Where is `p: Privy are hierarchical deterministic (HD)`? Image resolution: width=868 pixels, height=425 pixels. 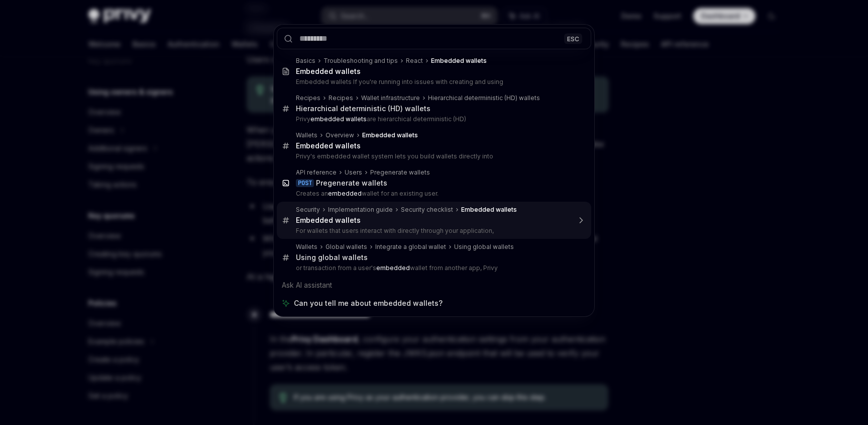
p: Privy are hierarchical deterministic (HD) is located at coordinates (433, 119).